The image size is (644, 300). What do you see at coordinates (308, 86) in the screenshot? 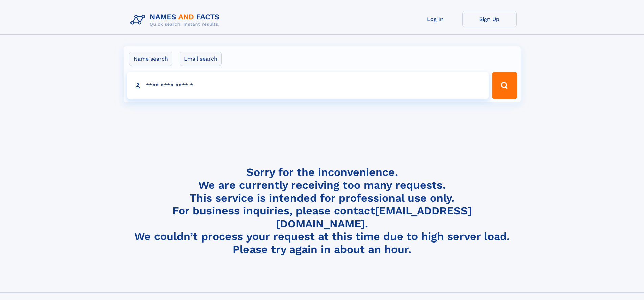
I see `input: search input` at bounding box center [308, 86].